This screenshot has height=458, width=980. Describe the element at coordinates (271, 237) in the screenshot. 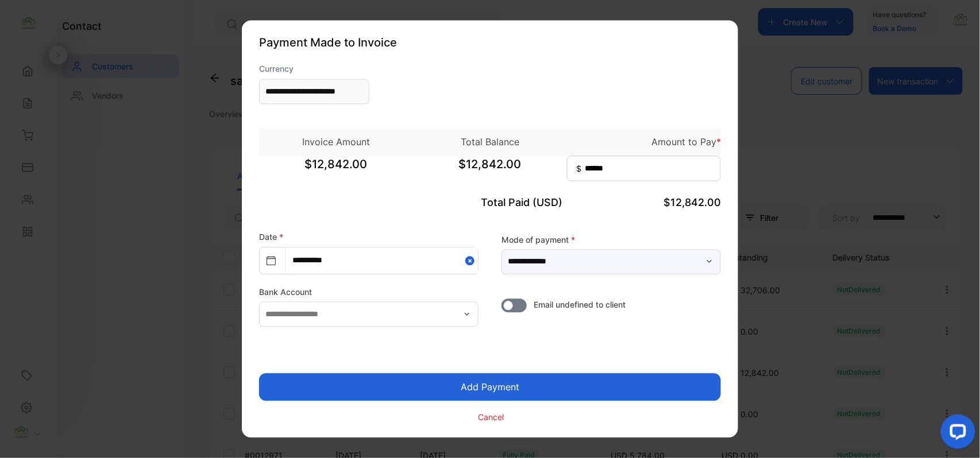

I see `label: Date` at that location.